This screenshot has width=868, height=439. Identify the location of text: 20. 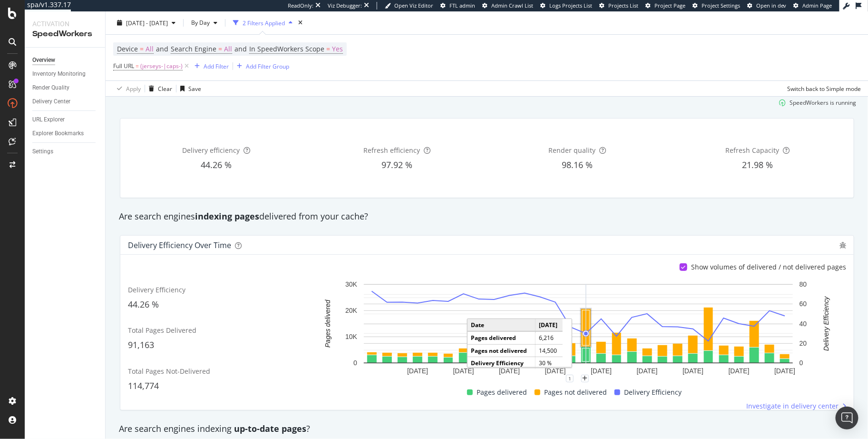
(803, 343).